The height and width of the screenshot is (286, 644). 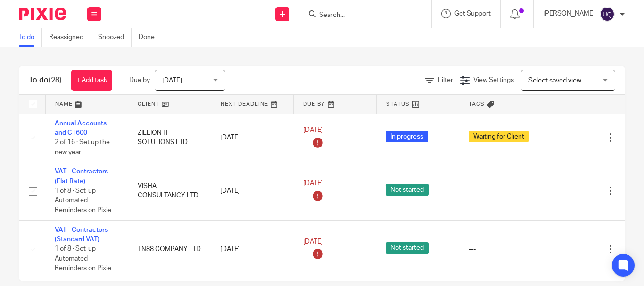 What do you see at coordinates (498, 136) in the screenshot?
I see `span: Waiting for Client` at bounding box center [498, 136].